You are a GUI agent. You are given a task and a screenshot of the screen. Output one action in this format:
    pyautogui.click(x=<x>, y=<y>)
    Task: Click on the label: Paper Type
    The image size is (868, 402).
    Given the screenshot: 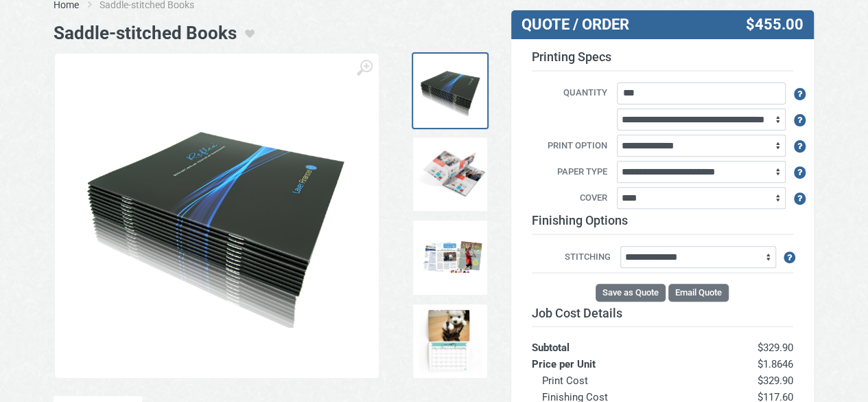 What is the action you would take?
    pyautogui.click(x=568, y=172)
    